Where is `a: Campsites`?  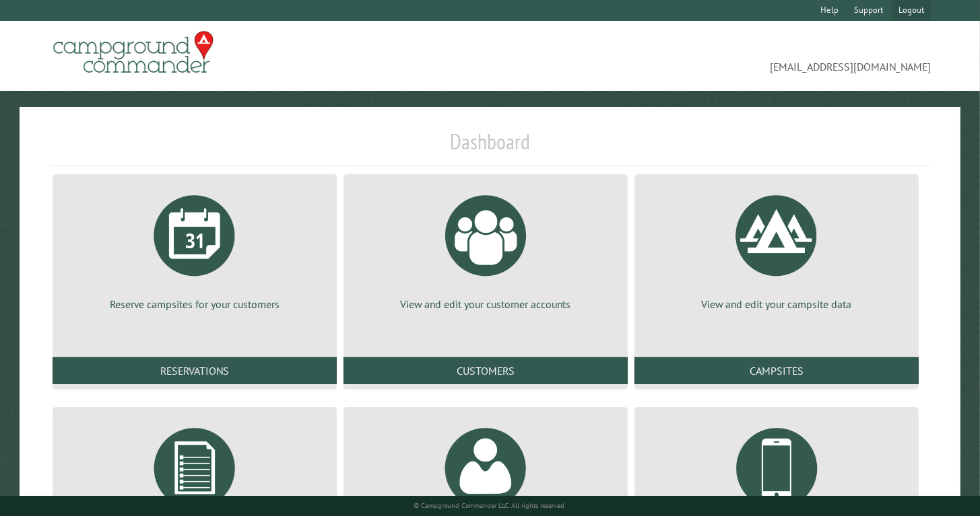 a: Campsites is located at coordinates (777, 371).